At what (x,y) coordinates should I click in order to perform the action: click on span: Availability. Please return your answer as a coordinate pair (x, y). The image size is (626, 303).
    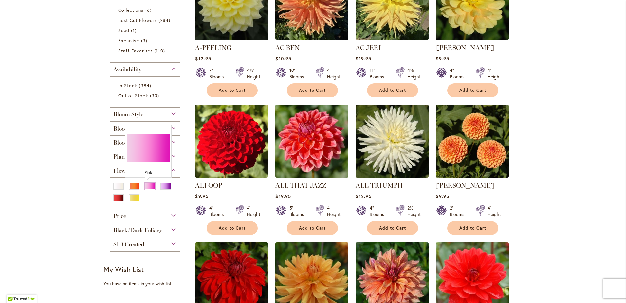
    Looking at the image, I should click on (127, 69).